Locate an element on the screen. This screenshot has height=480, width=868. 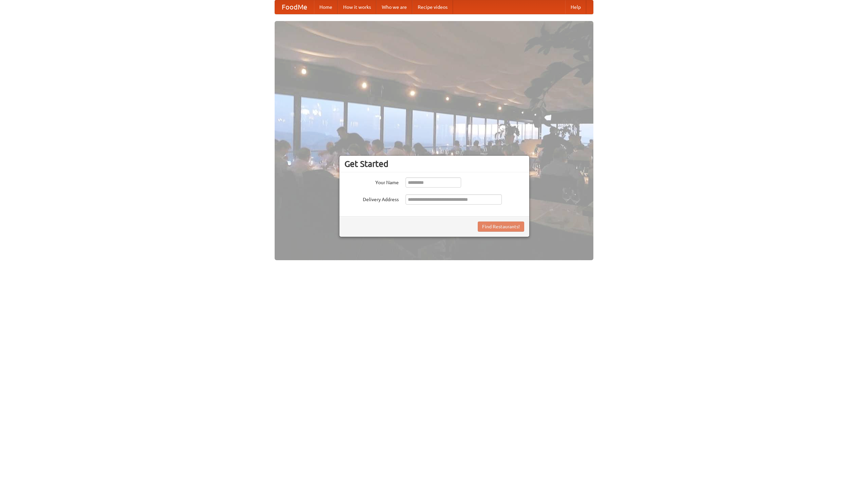
button: Find Restaurants! is located at coordinates (501, 226).